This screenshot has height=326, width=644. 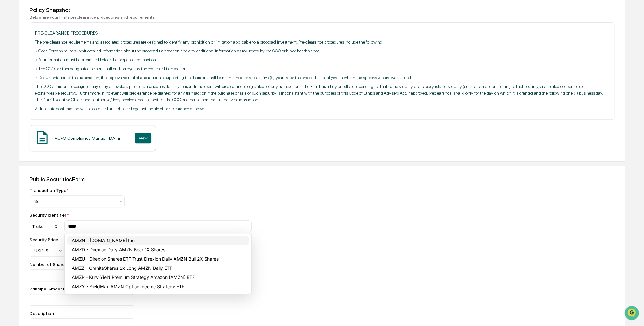 I want to click on div: We're available if you need us!, so click(x=51, y=57).